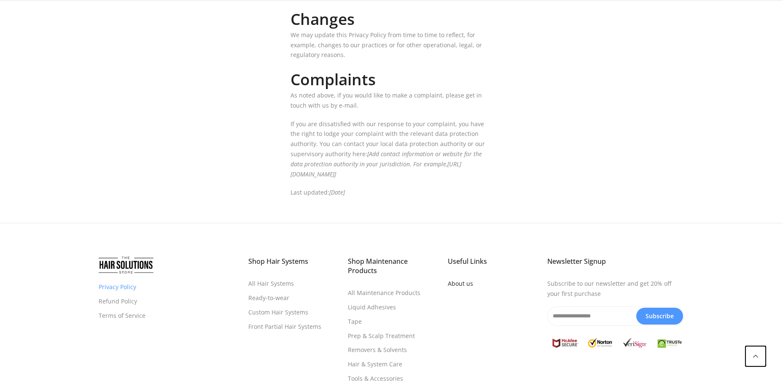 Image resolution: width=783 pixels, height=390 pixels. Describe the element at coordinates (54, 52) in the screenshot. I see `div: Dominio` at that location.